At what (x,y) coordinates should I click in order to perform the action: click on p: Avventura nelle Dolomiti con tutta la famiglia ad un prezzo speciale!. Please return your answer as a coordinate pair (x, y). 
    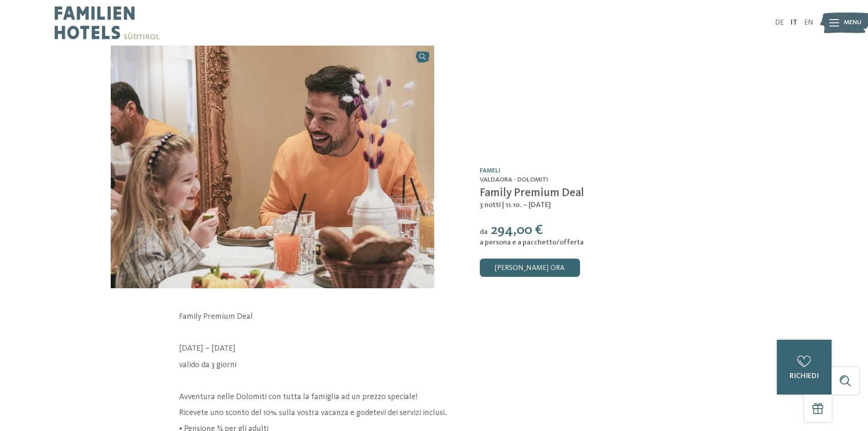
    Looking at the image, I should click on (434, 397).